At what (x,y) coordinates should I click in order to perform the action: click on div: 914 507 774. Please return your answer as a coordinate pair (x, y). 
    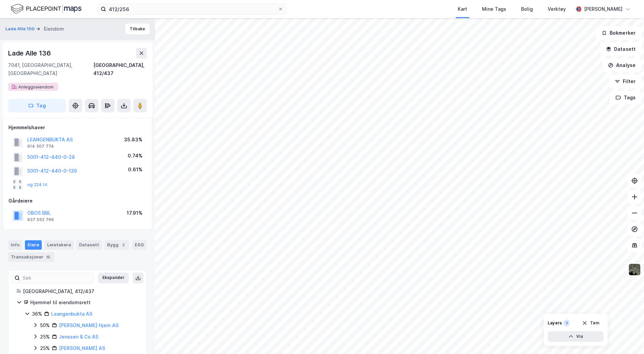
    Looking at the image, I should click on (41, 147).